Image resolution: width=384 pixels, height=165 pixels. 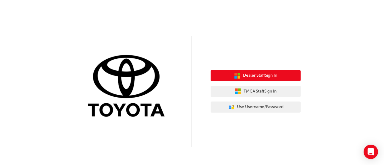 I want to click on span: Dealer Staff Sign In, so click(x=260, y=76).